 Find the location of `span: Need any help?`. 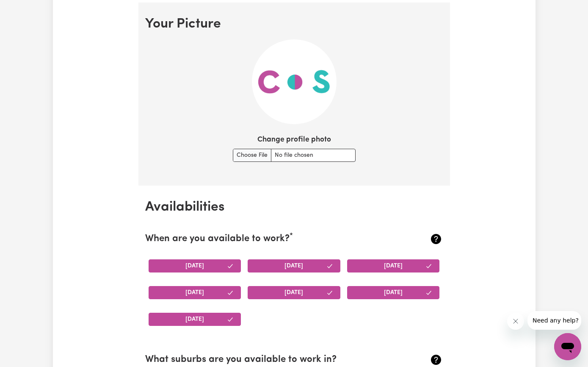

span: Need any help? is located at coordinates (28, 9).